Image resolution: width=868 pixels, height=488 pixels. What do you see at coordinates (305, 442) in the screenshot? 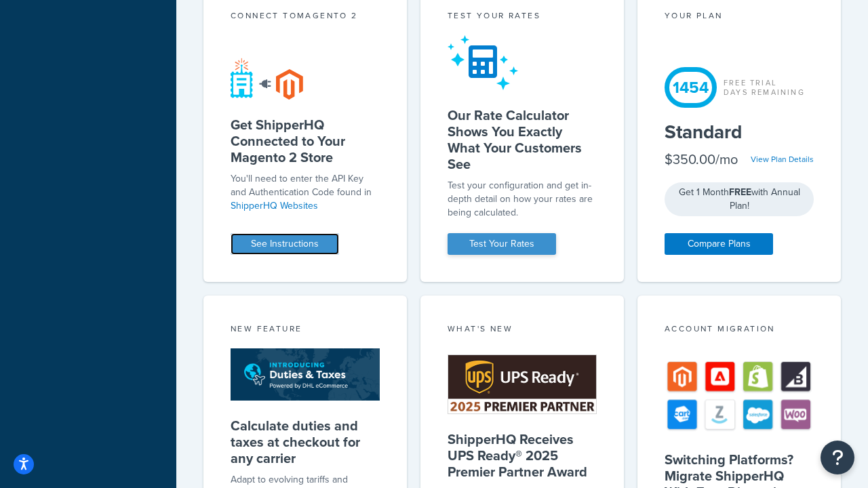
I see `h5: Calculate duties and taxes at checkout for any carrier` at bounding box center [305, 442].